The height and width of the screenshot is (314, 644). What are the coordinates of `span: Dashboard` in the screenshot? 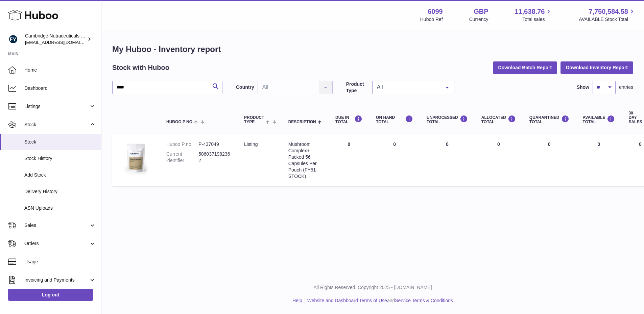 It's located at (60, 88).